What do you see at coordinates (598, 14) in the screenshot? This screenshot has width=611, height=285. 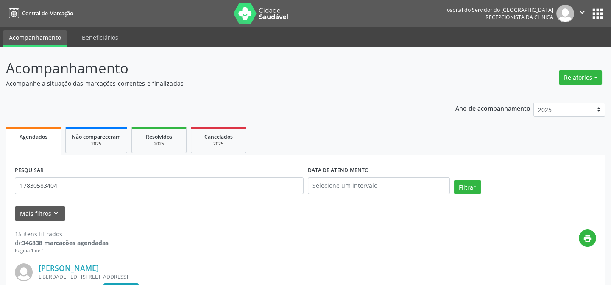 I see `button: apps` at bounding box center [598, 14].